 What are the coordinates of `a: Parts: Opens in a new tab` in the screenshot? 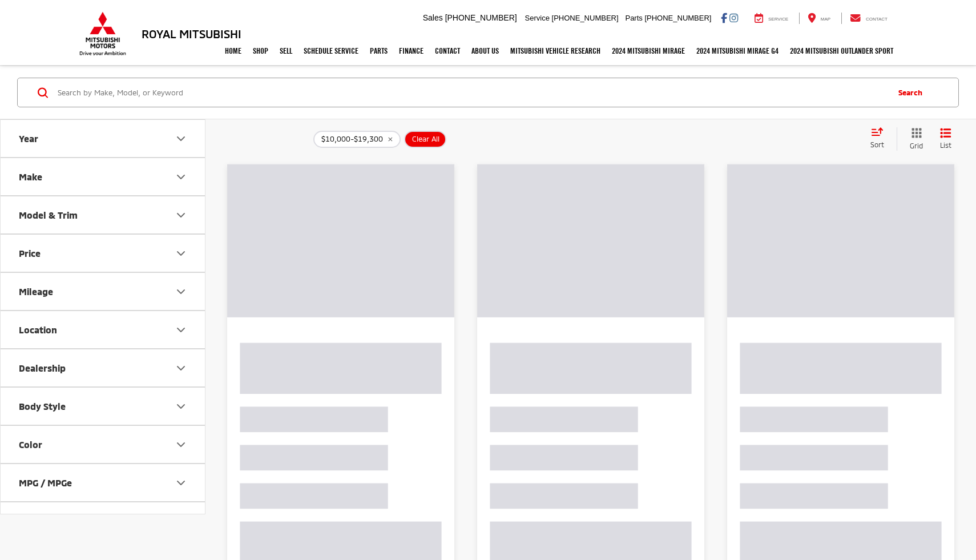 It's located at (378, 50).